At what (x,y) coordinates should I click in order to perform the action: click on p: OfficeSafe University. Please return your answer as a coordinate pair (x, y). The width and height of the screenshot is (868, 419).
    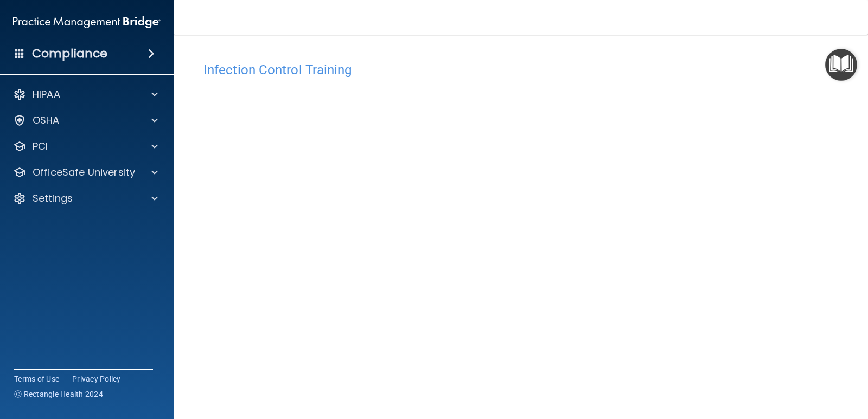
    Looking at the image, I should click on (84, 172).